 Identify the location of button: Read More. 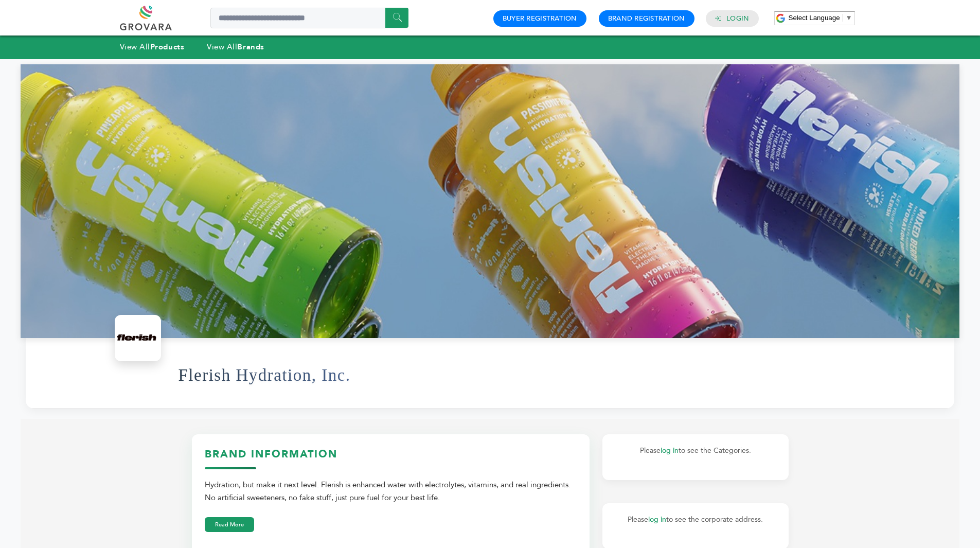
(229, 525).